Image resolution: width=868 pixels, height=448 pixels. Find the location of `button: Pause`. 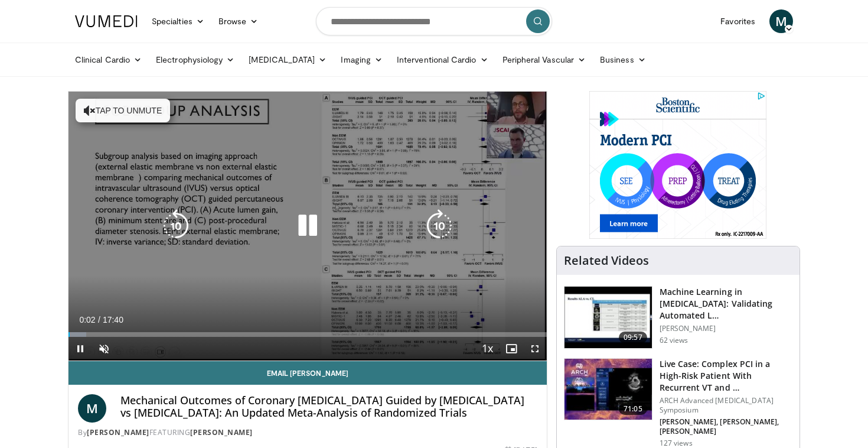

button: Pause is located at coordinates (80, 349).